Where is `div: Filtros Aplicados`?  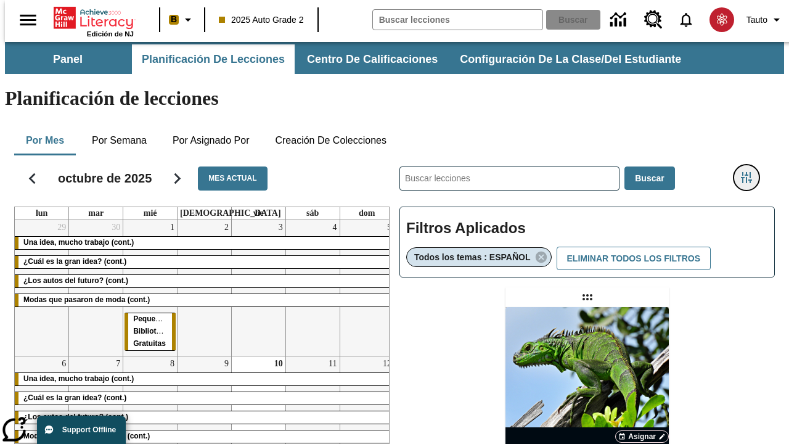 div: Filtros Aplicados is located at coordinates (587, 242).